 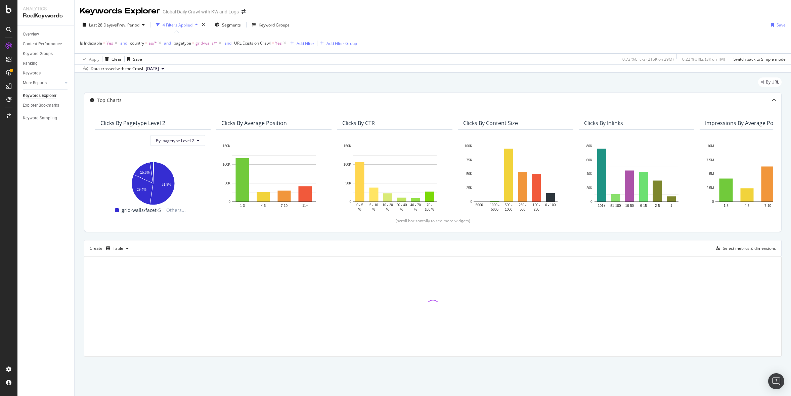 I want to click on span: pagetype, so click(x=182, y=43).